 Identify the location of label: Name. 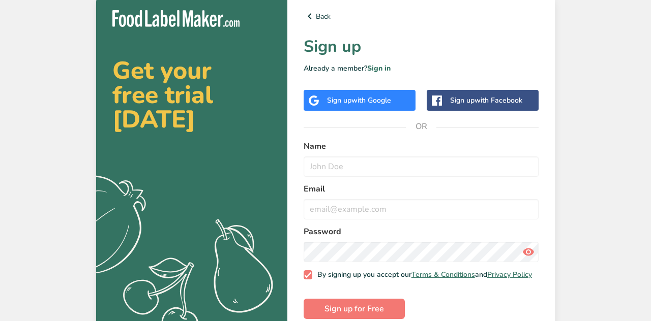
(421, 146).